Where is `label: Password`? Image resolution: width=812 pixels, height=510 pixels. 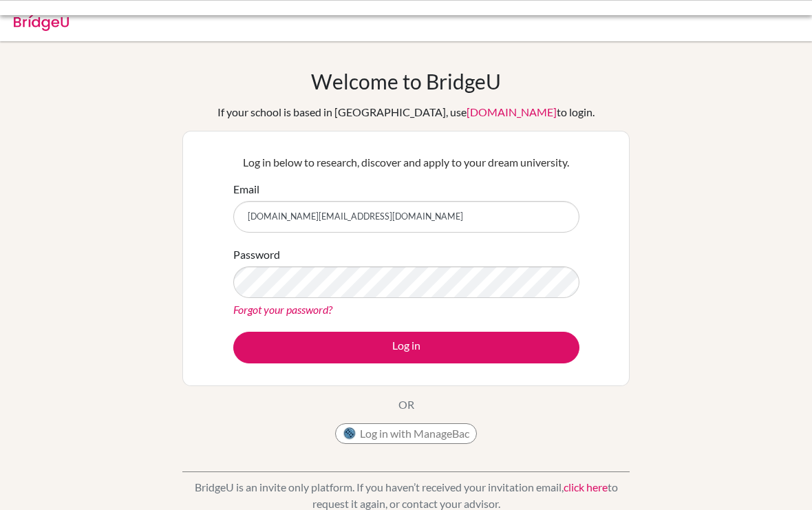 label: Password is located at coordinates (257, 255).